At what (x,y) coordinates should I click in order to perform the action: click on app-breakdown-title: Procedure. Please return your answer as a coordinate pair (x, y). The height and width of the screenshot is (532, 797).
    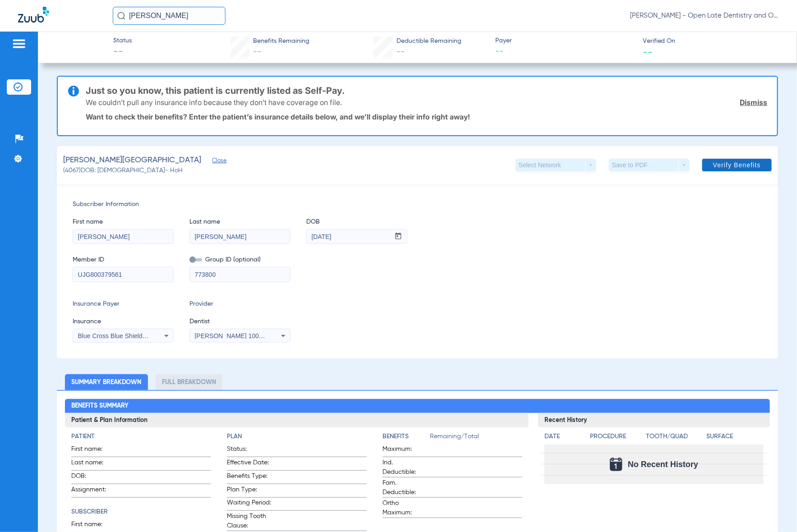
    Looking at the image, I should click on (617, 438).